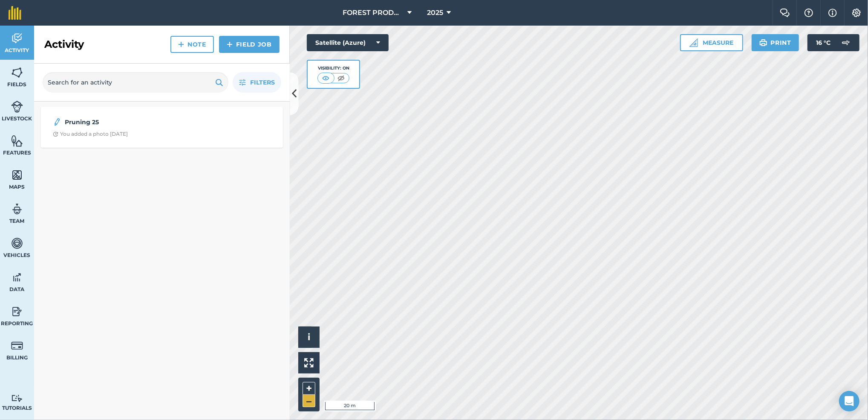 This screenshot has width=868, height=420. I want to click on img: svg+xml;base64,PHN2ZyB4bWxucz0iaHR0cDovL3d3dy53My5vcmcvMjAwMC9zdmciIHdpZHRoPSIxNyIgaGVpZ2h0PSIxNy..., so click(833, 13).